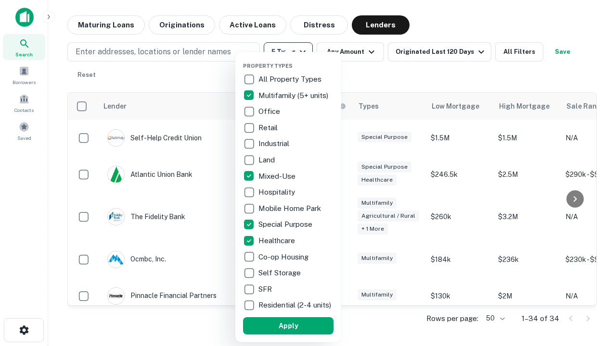 This screenshot has width=616, height=346. What do you see at coordinates (268, 160) in the screenshot?
I see `p: Land` at bounding box center [268, 160].